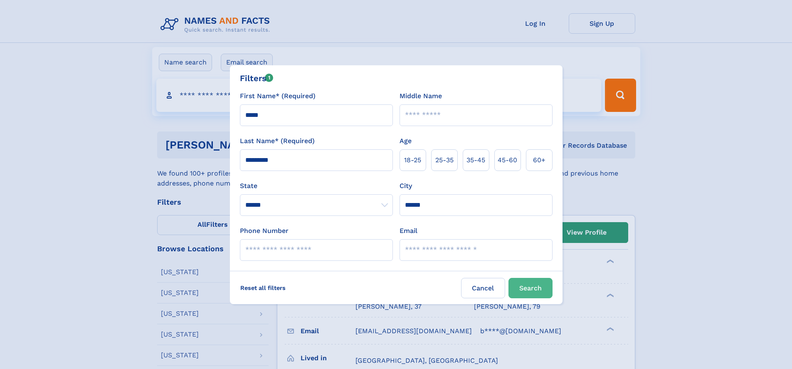 This screenshot has width=792, height=369. I want to click on span: 60+, so click(539, 160).